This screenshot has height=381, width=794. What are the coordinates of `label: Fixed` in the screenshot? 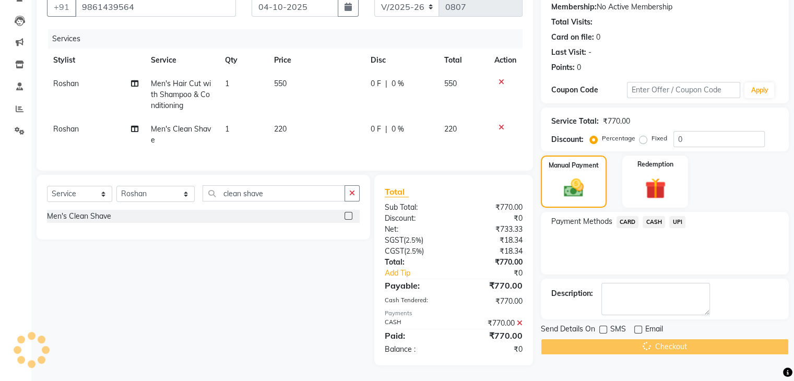 It's located at (659, 138).